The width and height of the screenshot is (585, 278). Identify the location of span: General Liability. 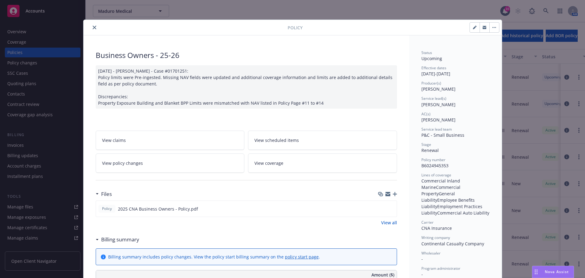
(439, 197).